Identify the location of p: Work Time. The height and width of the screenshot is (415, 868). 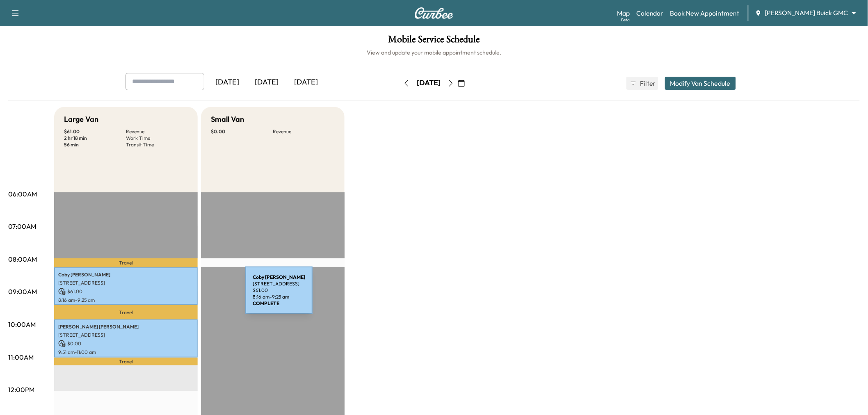
(156, 138).